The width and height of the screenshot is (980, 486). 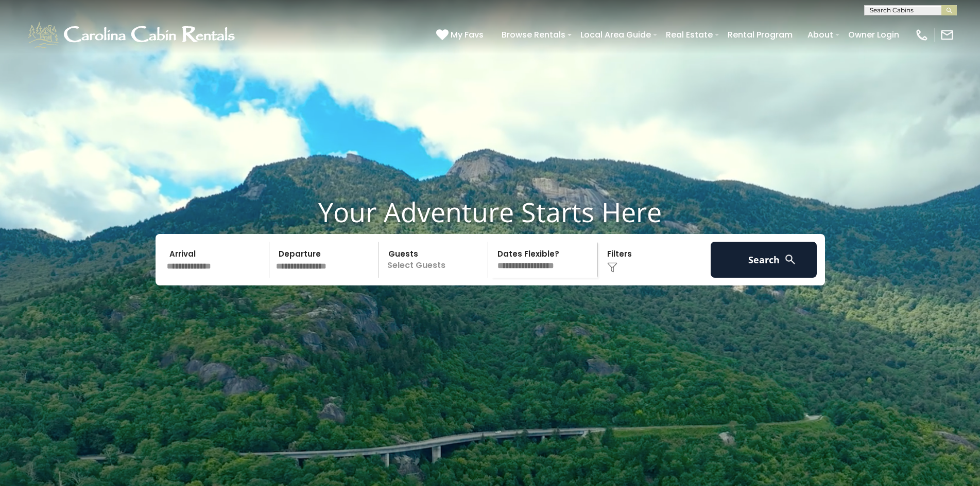 What do you see at coordinates (612, 268) in the screenshot?
I see `img: filter--v1.png` at bounding box center [612, 268].